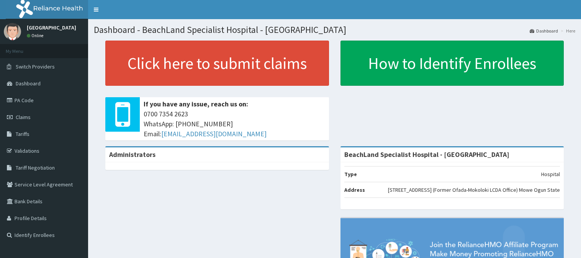  What do you see at coordinates (35, 67) in the screenshot?
I see `span: Switch Providers` at bounding box center [35, 67].